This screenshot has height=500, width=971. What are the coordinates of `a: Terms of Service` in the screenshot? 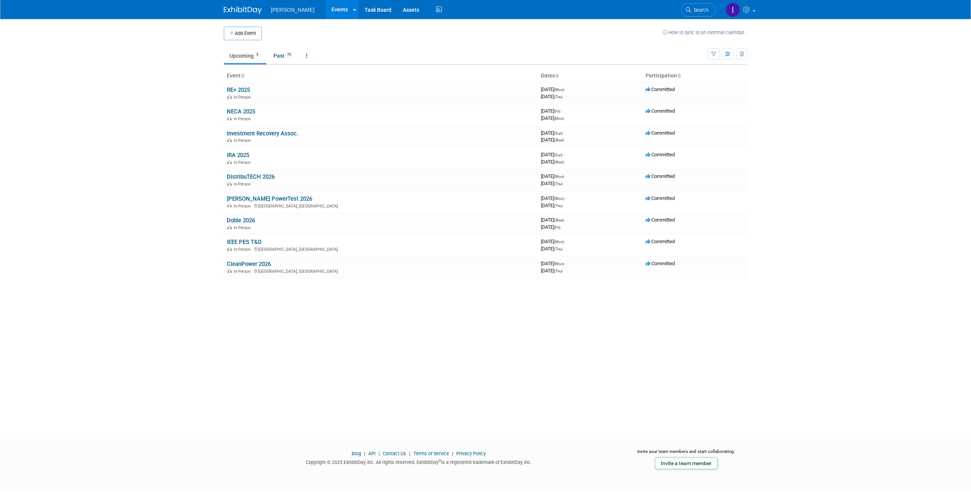 It's located at (431, 453).